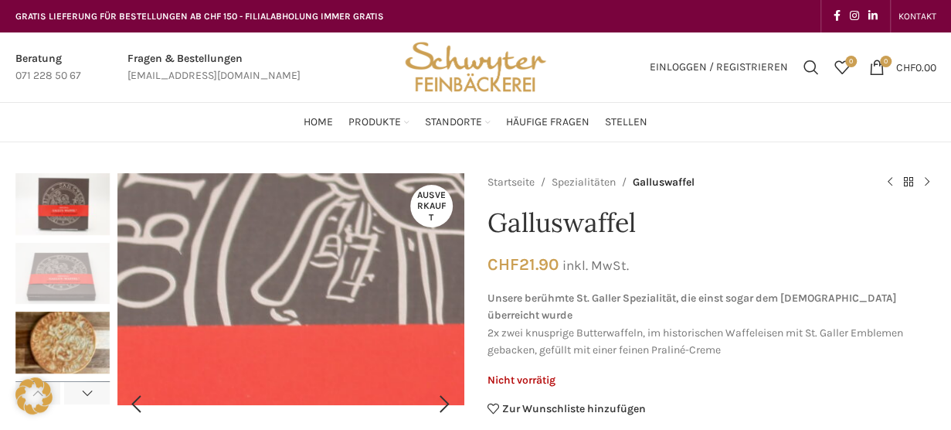 This screenshot has width=951, height=430. Describe the element at coordinates (890, 182) in the screenshot. I see `a: Previous product` at that location.